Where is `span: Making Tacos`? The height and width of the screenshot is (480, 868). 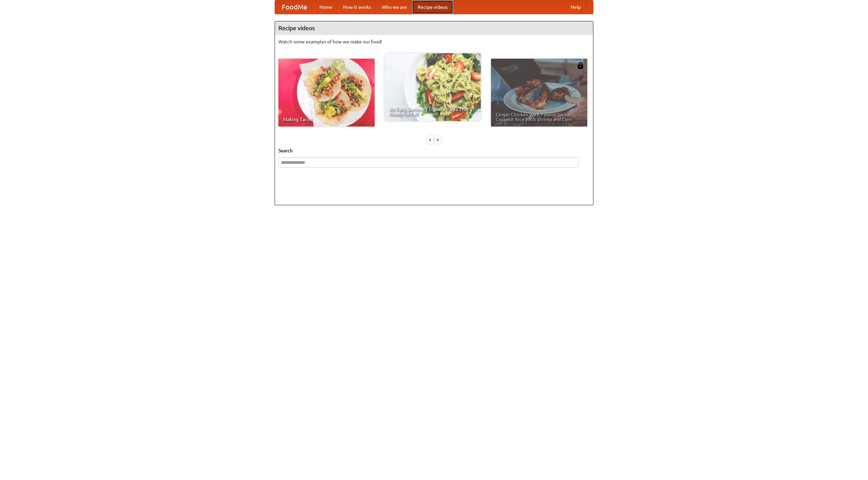 span: Making Tacos is located at coordinates (326, 119).